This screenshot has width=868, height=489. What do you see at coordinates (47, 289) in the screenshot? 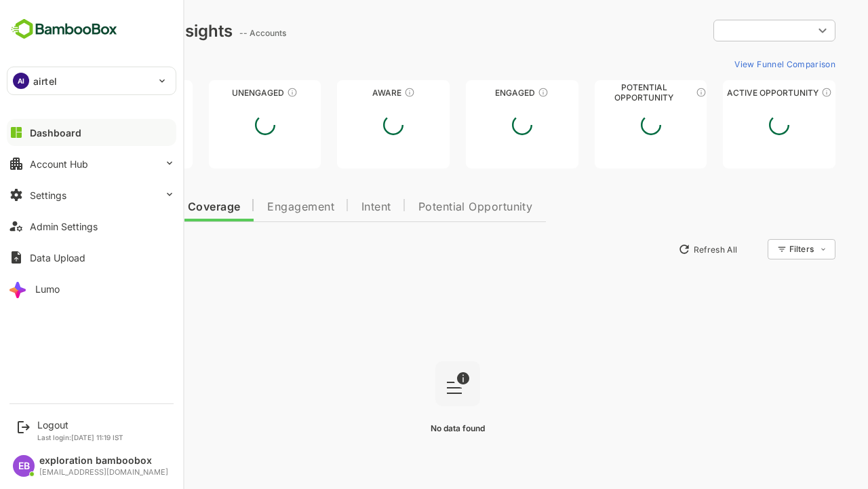
I see `div: Lumo` at bounding box center [47, 289].